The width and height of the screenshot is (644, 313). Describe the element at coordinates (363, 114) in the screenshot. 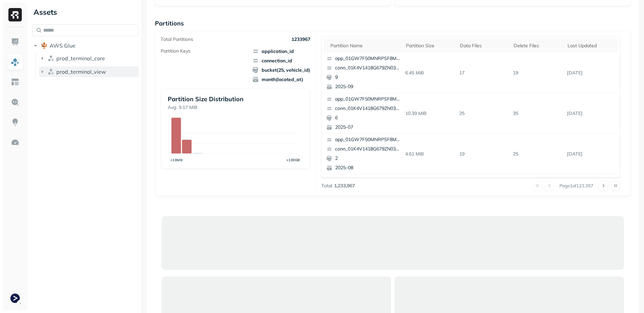

I see `button: app_01GW7F50MNRPSF8MFHFDEVDVJAconn_01K4V1418G679ZN03QM3XQ868T62025-07` at that location.